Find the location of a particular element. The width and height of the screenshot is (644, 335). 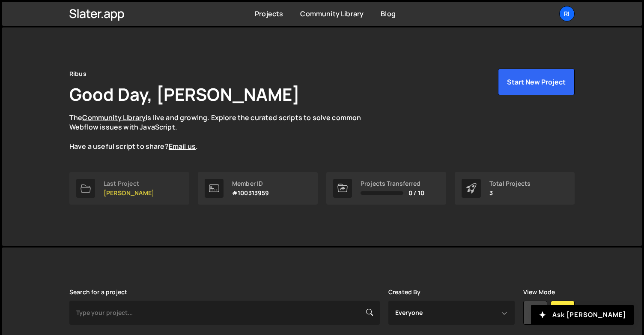

a: Projects is located at coordinates (269, 14).